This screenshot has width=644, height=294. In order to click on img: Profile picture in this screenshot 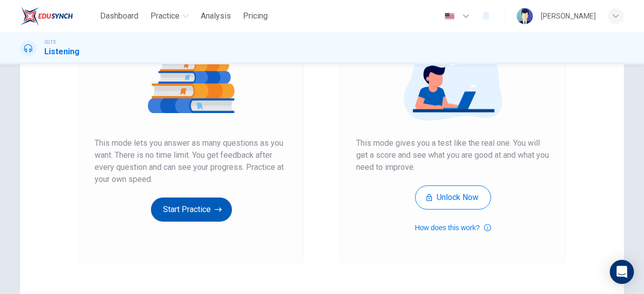, I will do `click(525, 16)`.